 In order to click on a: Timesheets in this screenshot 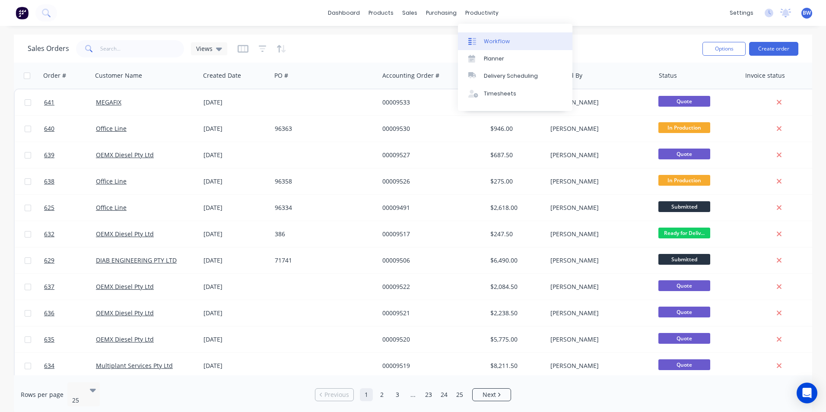, I will do `click(515, 94)`.